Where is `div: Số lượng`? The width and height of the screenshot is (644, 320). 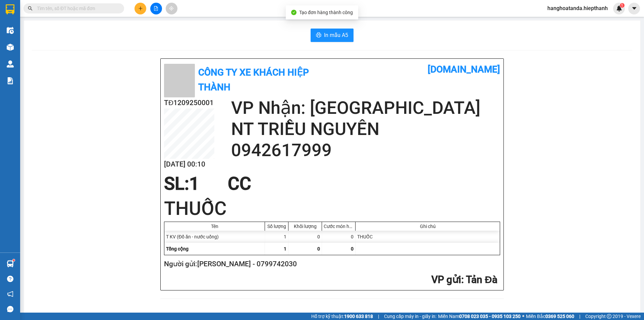
div: Số lượng is located at coordinates (277, 226).